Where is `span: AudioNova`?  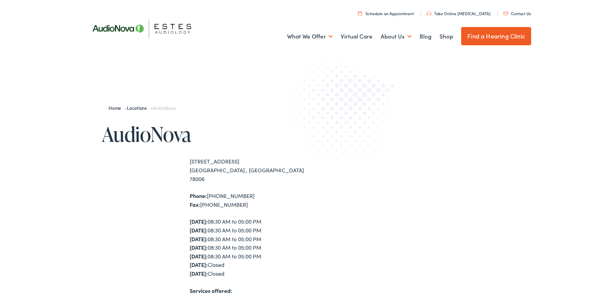
span: AudioNova is located at coordinates (164, 108).